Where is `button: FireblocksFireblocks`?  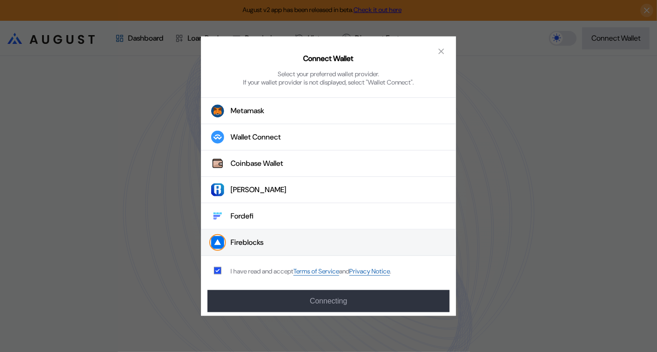
button: FireblocksFireblocks is located at coordinates (328, 243).